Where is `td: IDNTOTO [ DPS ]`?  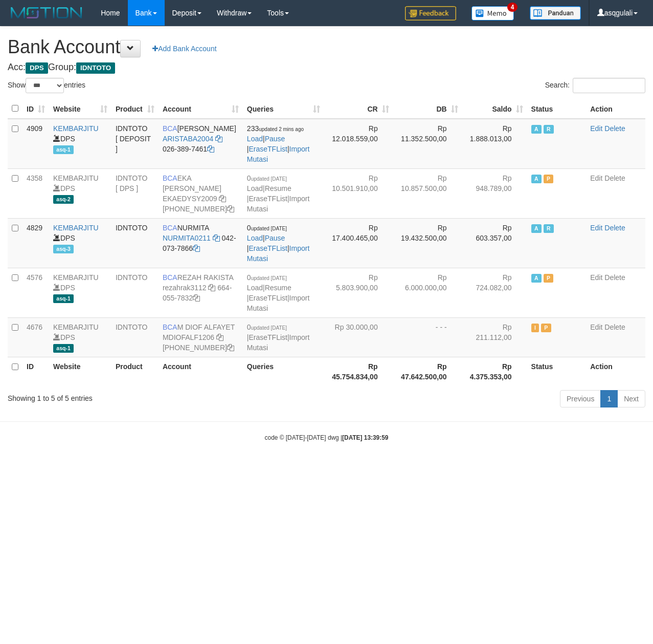 td: IDNTOTO [ DPS ] is located at coordinates (135, 193).